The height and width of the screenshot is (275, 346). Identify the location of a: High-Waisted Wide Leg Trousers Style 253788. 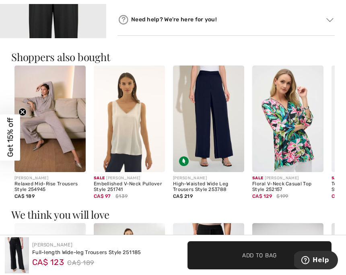
(209, 119).